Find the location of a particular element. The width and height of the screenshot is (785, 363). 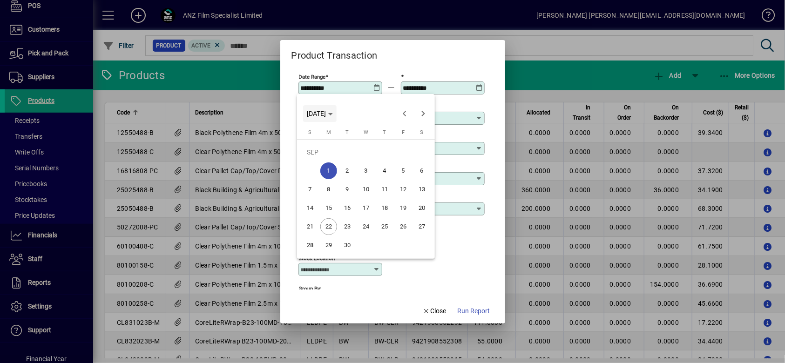

button: Thu Sep 25 2025 is located at coordinates (385, 227).